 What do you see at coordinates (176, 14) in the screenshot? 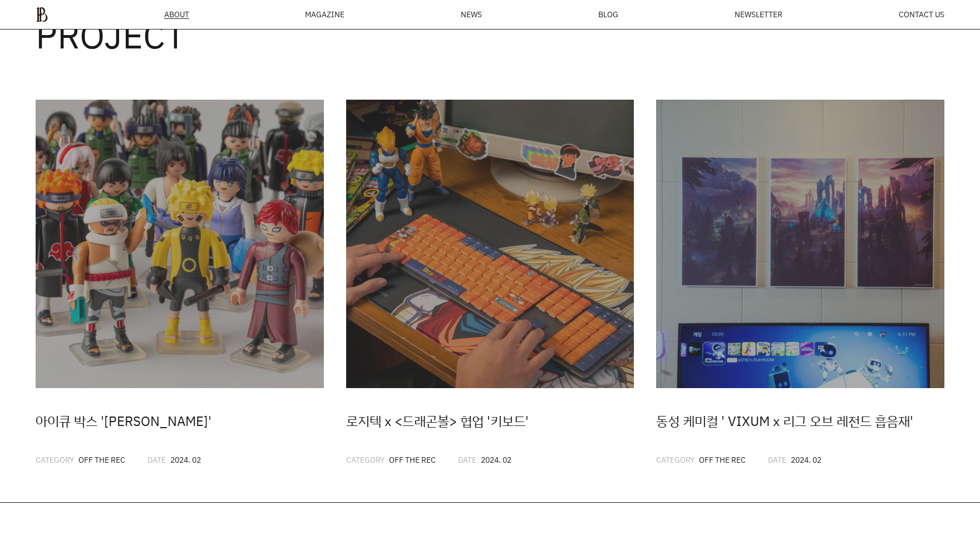
I see `span: ABOUT` at bounding box center [176, 14].